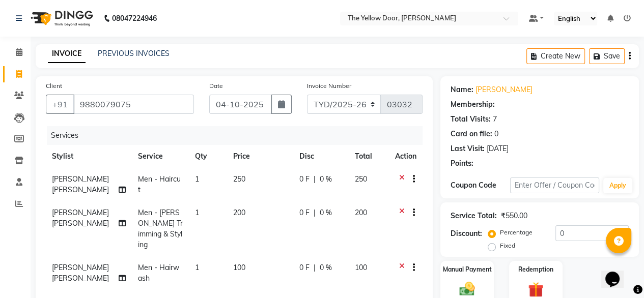 The width and height of the screenshot is (644, 298). What do you see at coordinates (216, 86) in the screenshot?
I see `label: Date` at bounding box center [216, 86].